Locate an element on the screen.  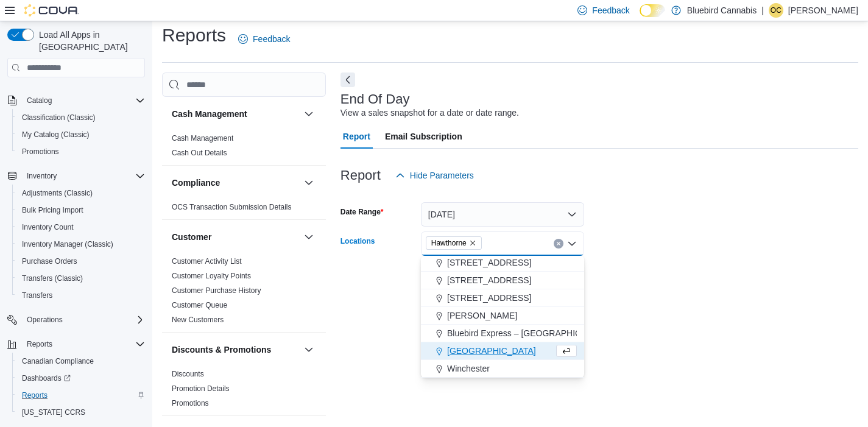
button: Transfers is located at coordinates (81, 295).